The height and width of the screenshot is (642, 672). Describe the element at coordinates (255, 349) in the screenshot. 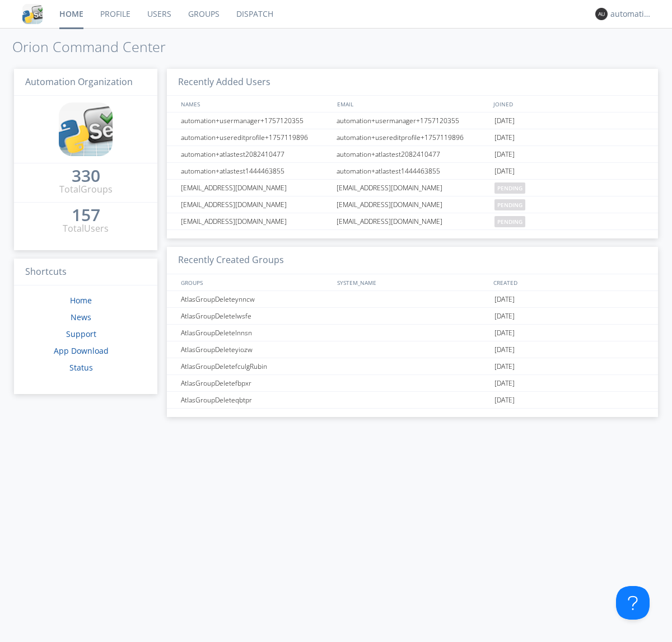

I see `div: AtlasGroupDeleteyiozw` at that location.